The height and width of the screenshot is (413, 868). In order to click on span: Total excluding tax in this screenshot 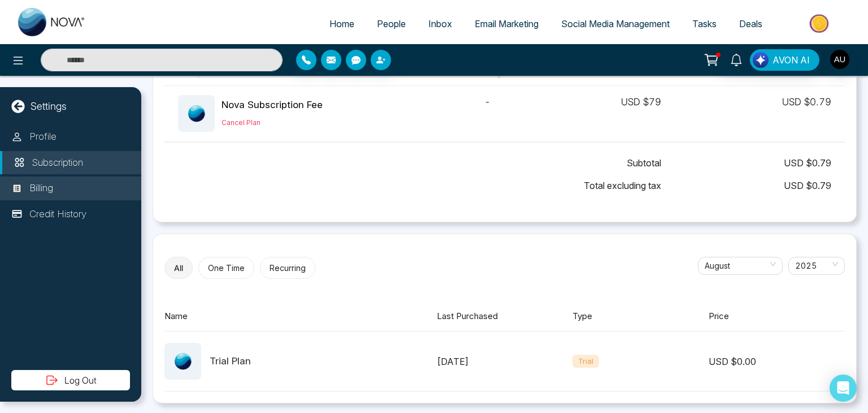, I will do `click(622, 185)`.